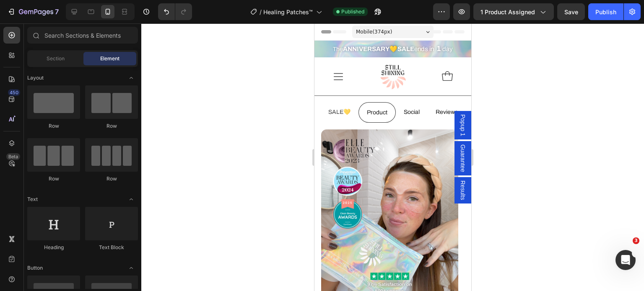 The image size is (644, 291). Describe the element at coordinates (109, 58) in the screenshot. I see `span: Element` at that location.